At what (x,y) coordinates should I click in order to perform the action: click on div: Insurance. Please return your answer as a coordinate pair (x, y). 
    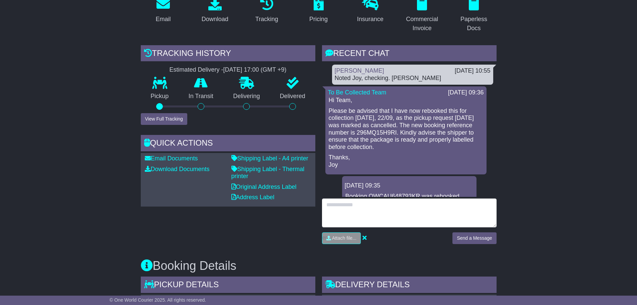
    Looking at the image, I should click on (370, 19).